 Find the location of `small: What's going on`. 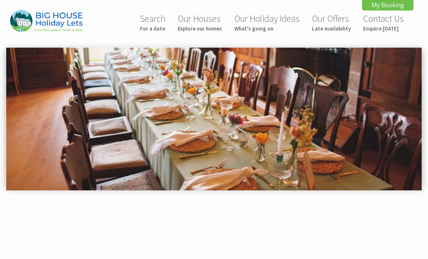

small: What's going on is located at coordinates (267, 28).